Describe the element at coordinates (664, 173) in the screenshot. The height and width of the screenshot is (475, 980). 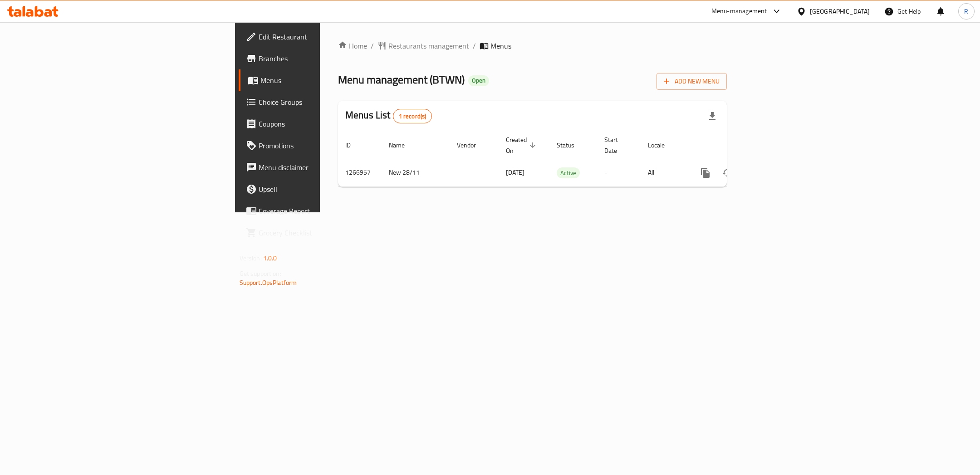
I see `td: All` at that location.